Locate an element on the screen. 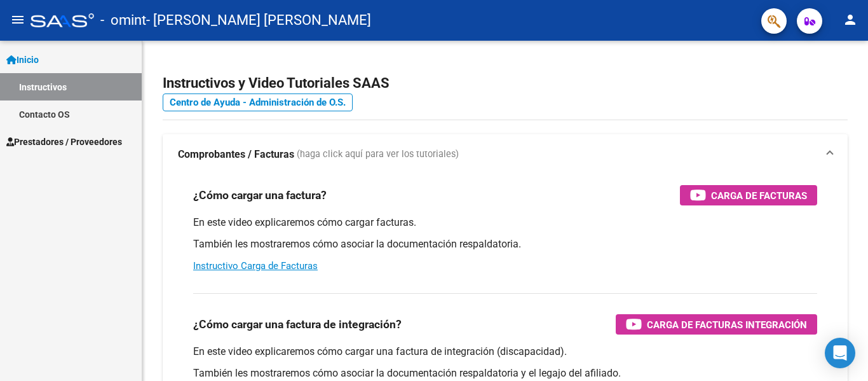 The width and height of the screenshot is (868, 381). h2: Instructivos y Video Tutoriales SAAS is located at coordinates (505, 83).